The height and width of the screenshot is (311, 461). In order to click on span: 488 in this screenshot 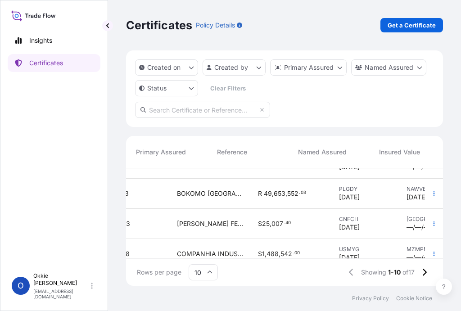, I will do `click(272, 254)`.